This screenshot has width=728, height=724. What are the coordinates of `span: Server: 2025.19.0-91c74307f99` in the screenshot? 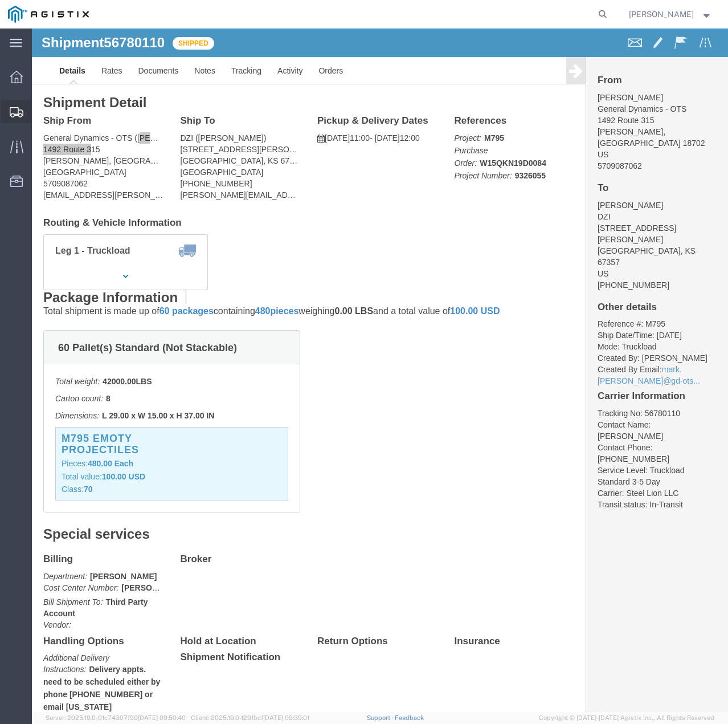 It's located at (116, 718).